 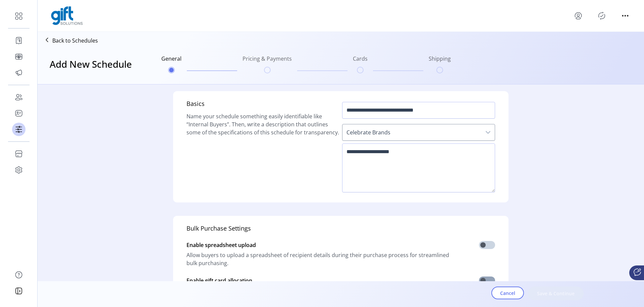 What do you see at coordinates (221, 245) in the screenshot?
I see `span: Enable spreadsheet upload` at bounding box center [221, 245].